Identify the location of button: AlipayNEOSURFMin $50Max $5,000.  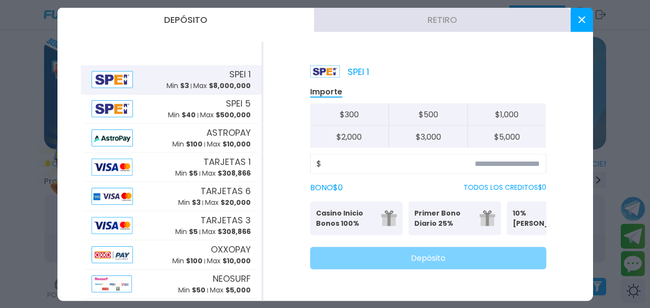
(171, 284).